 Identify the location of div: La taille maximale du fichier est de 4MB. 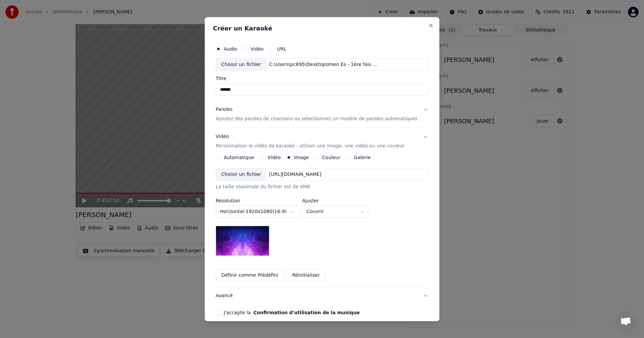
(322, 187).